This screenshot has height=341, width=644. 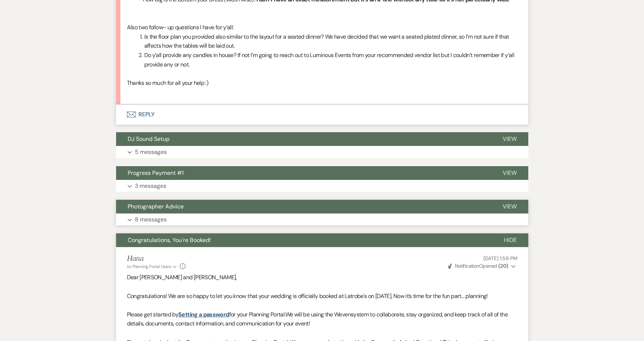 I want to click on a: Setting a password, so click(x=203, y=314).